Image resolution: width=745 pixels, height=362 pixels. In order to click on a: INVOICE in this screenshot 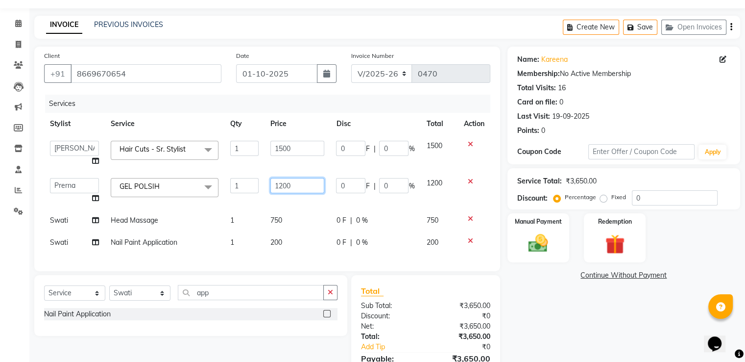, I will do `click(64, 25)`.